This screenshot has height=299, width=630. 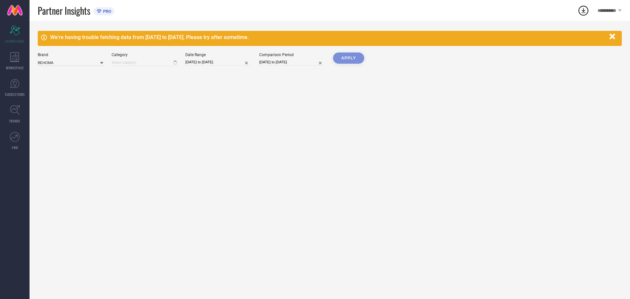 I want to click on div: Comparison Period, so click(x=292, y=55).